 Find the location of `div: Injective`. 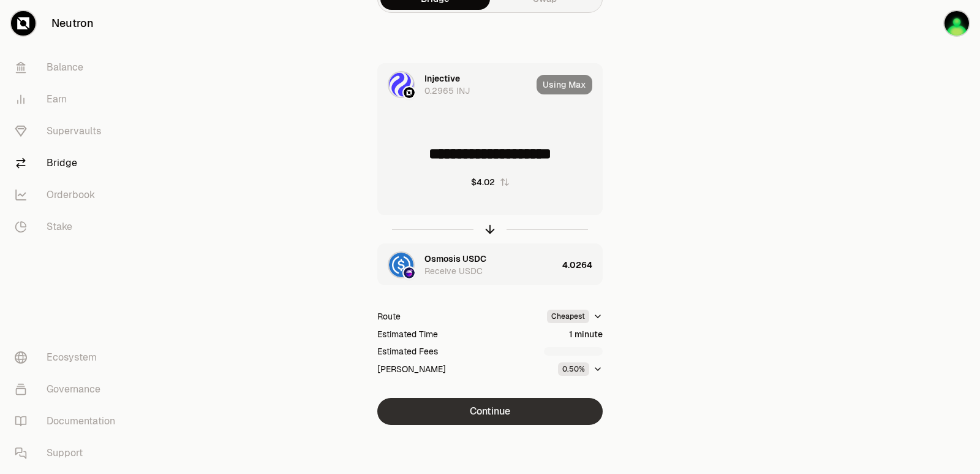

div: Injective is located at coordinates (442, 78).